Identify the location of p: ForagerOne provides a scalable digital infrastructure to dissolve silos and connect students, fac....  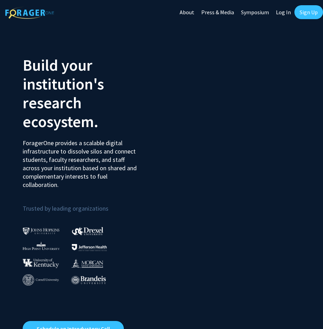
(81, 161).